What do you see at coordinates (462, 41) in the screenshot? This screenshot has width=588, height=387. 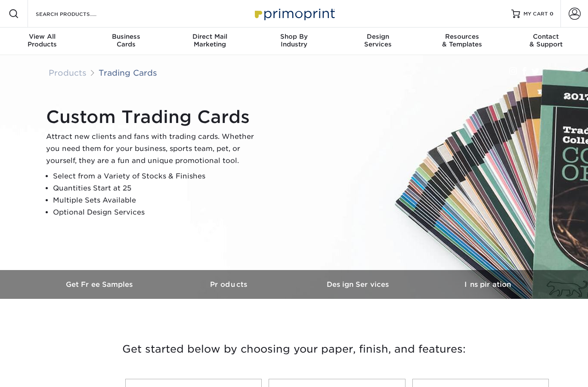 I see `div: & Templates` at bounding box center [462, 41].